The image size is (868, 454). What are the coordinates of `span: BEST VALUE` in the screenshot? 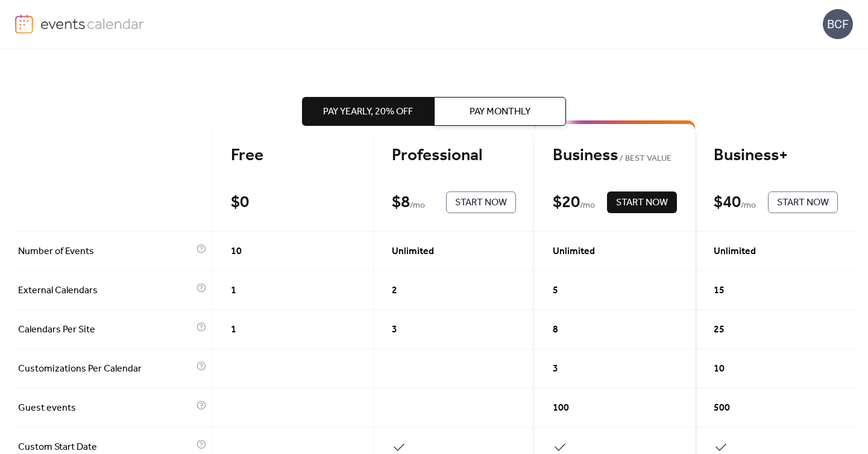 It's located at (645, 159).